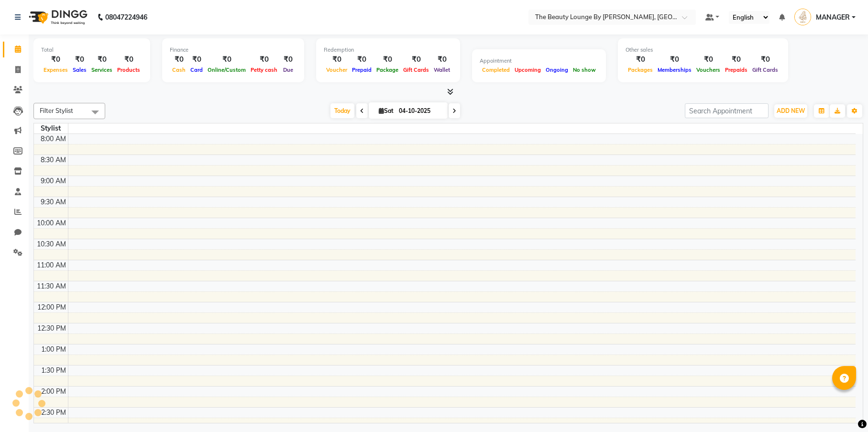  Describe the element at coordinates (556, 70) in the screenshot. I see `span: Ongoing` at that location.